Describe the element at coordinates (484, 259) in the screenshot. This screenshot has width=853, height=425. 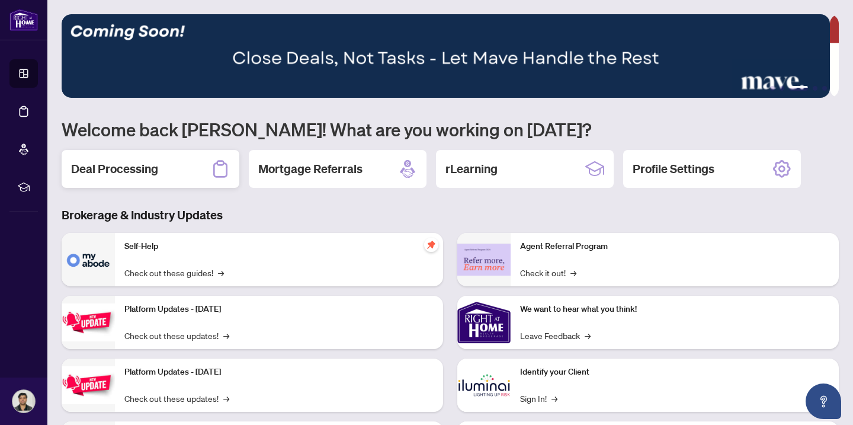
I see `img: Agent Referral Program` at that location.